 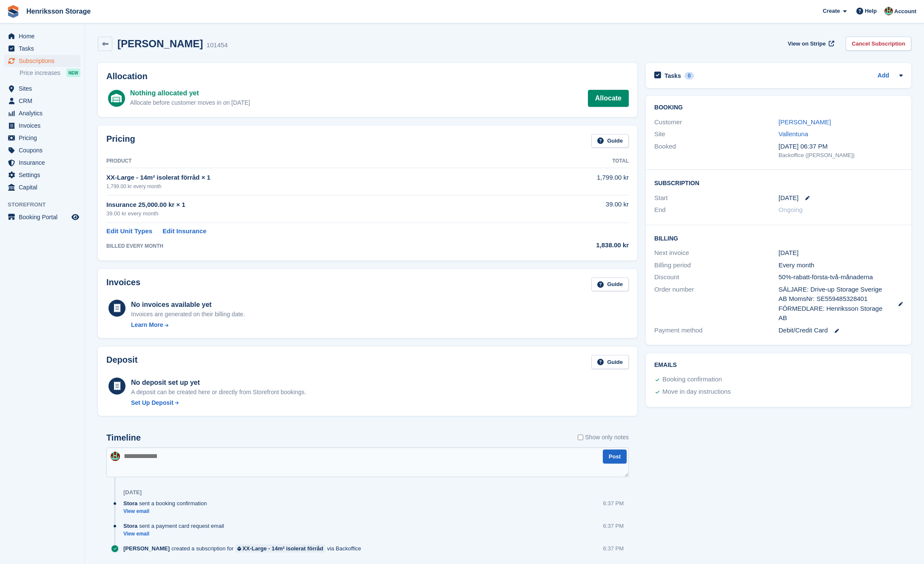 I want to click on div: Payment method, so click(x=717, y=330).